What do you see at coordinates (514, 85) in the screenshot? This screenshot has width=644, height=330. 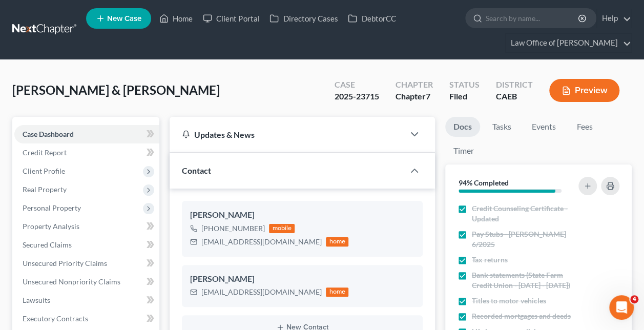 I see `div: District` at bounding box center [514, 85].